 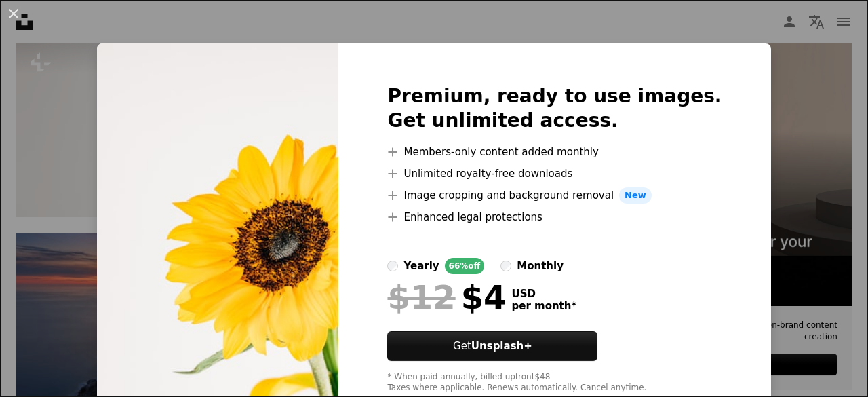 I want to click on span: USD, so click(x=544, y=294).